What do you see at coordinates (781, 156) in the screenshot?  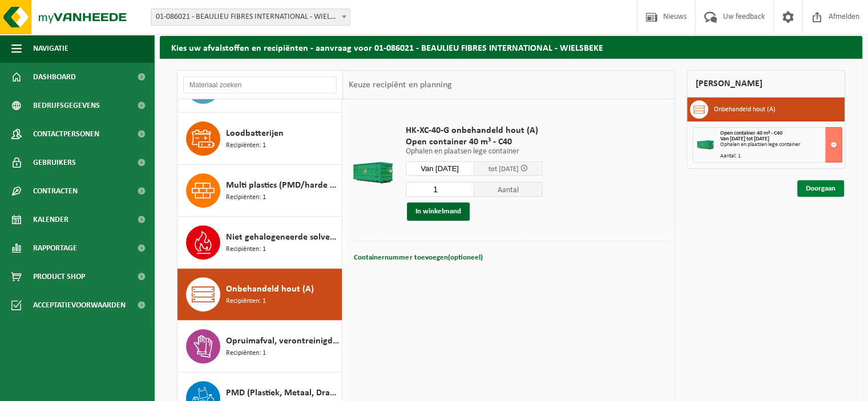 I see `div: Aantal: 1` at bounding box center [781, 156].